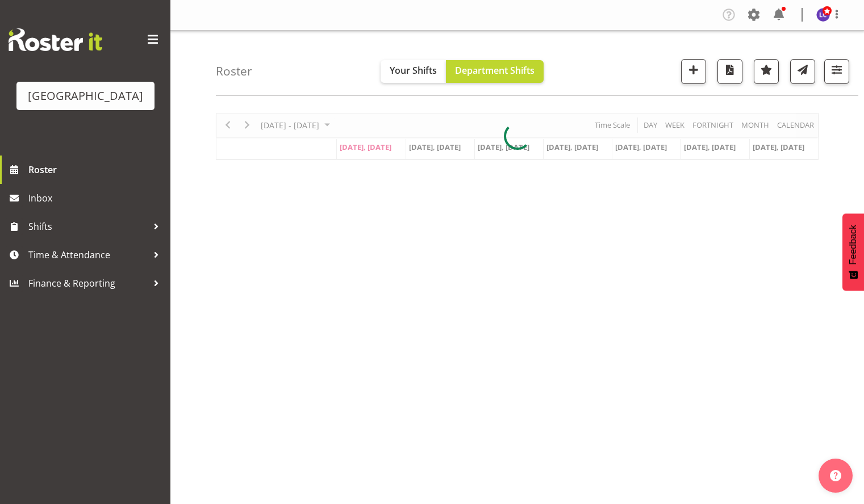 Image resolution: width=864 pixels, height=504 pixels. What do you see at coordinates (55, 39) in the screenshot?
I see `img: Rosterit website logo` at bounding box center [55, 39].